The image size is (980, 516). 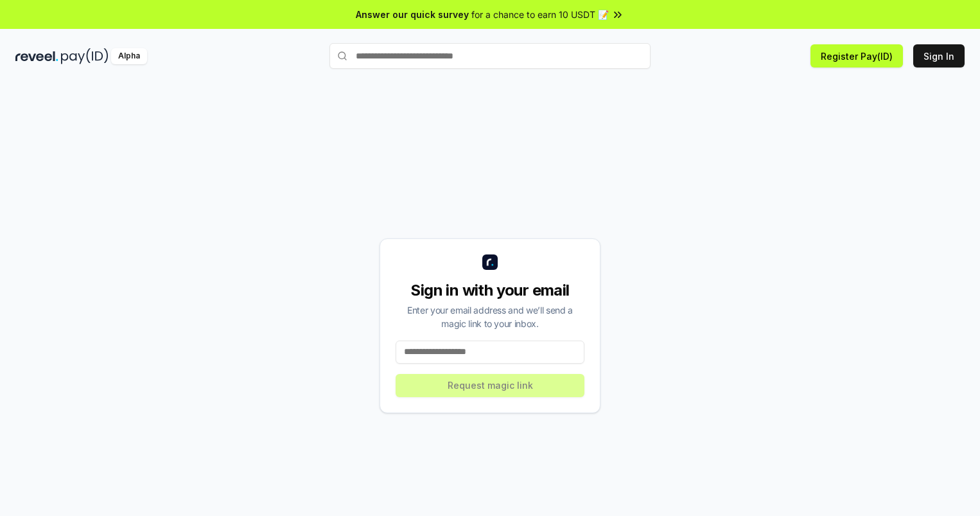 I want to click on div: Enter your email address and we’ll send a magic link to your inbox., so click(x=490, y=317).